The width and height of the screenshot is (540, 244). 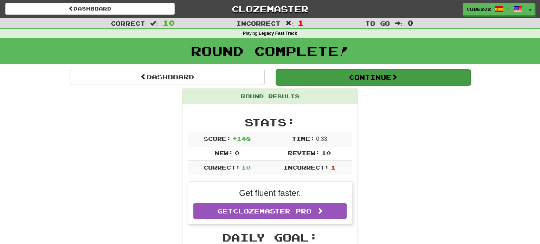 What do you see at coordinates (377, 23) in the screenshot?
I see `span: To go` at bounding box center [377, 23].